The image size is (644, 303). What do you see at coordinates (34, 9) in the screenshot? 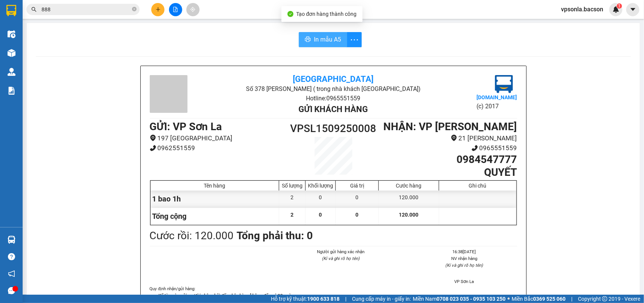
I see `span: search` at bounding box center [34, 9].